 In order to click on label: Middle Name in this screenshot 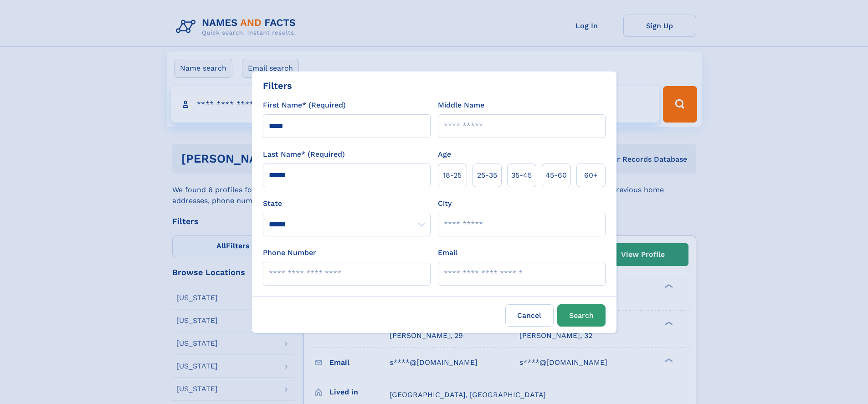, I will do `click(461, 105)`.